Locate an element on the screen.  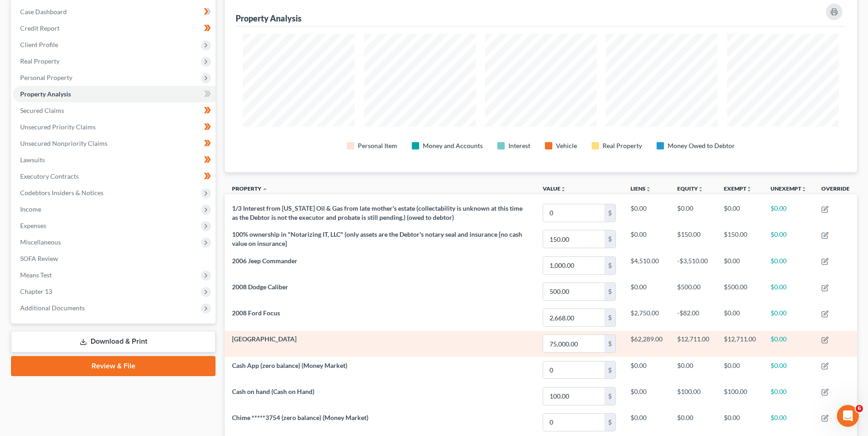
span: 2006 Jeep Commander is located at coordinates (265, 261).